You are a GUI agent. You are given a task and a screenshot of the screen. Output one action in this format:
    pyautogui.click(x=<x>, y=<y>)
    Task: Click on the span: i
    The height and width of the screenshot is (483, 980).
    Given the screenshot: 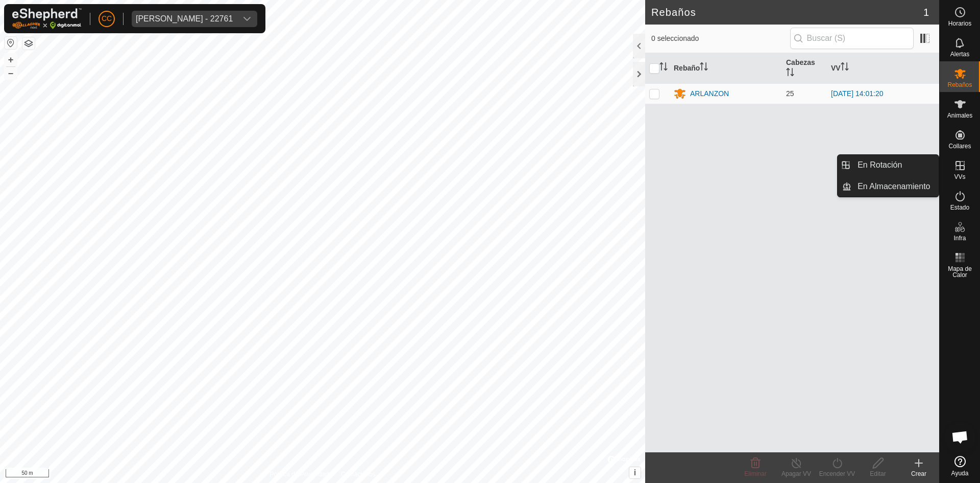 What is the action you would take?
    pyautogui.click(x=635, y=472)
    